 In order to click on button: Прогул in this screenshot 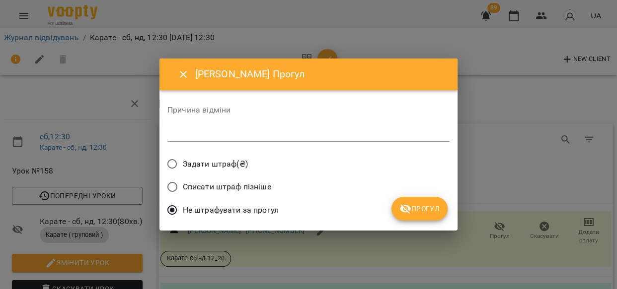, I will do `click(419, 209)`.